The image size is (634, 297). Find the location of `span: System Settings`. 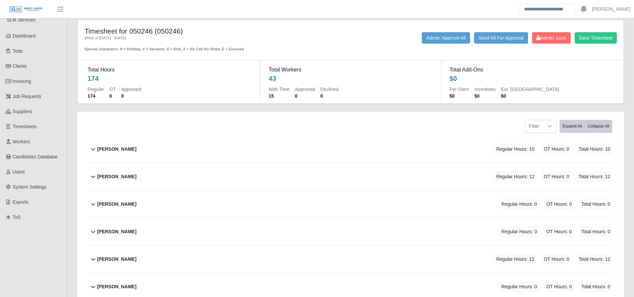

span: System Settings is located at coordinates (29, 187).